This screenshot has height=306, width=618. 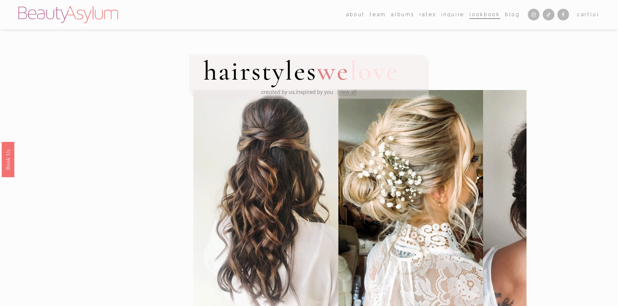 What do you see at coordinates (548, 15) in the screenshot?
I see `a: TikTok` at bounding box center [548, 15].